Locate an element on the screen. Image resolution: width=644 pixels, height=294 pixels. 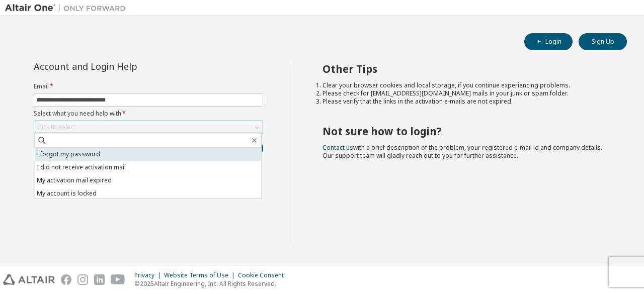
p: © 2025 Altair Engineering, Inc. All Rights Reserved. is located at coordinates (212, 284).